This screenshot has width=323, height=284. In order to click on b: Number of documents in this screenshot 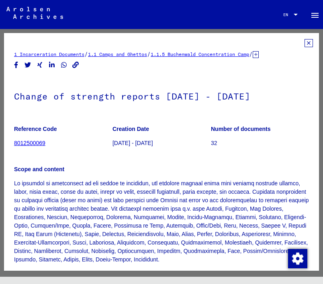, I will do `click(241, 129)`.